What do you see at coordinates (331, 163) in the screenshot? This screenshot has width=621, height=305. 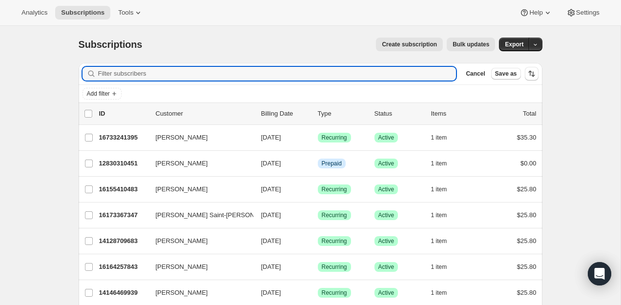 I see `span: Prepaid` at bounding box center [331, 163].